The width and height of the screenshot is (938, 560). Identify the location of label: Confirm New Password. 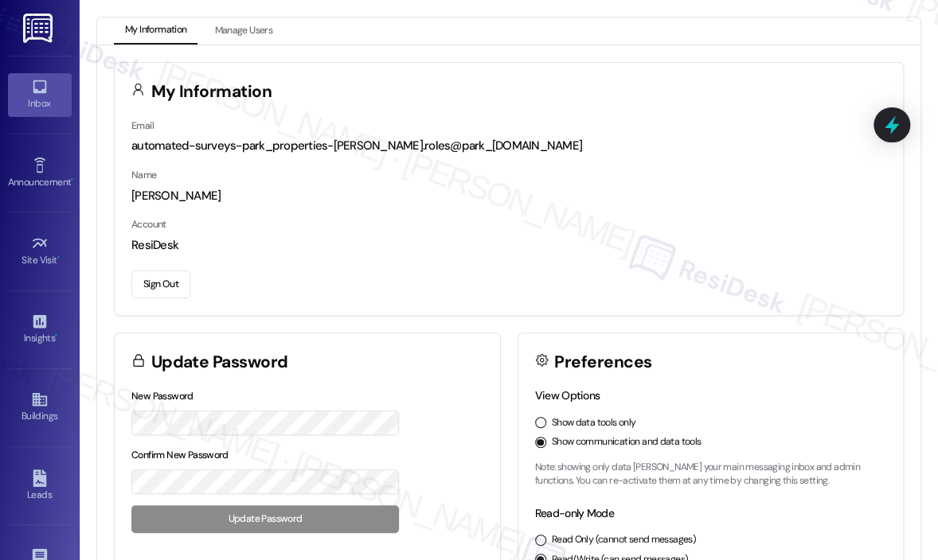
(180, 455).